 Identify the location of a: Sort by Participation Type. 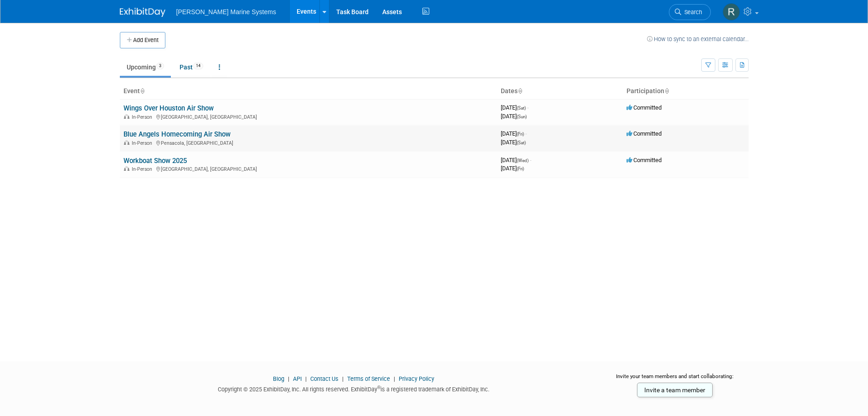
(667, 91).